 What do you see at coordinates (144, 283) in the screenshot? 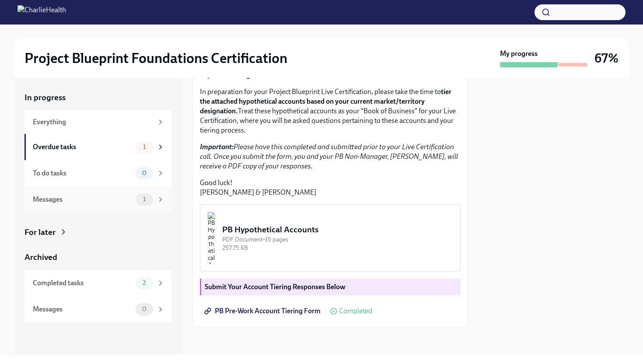
I see `span: 2` at bounding box center [144, 283].